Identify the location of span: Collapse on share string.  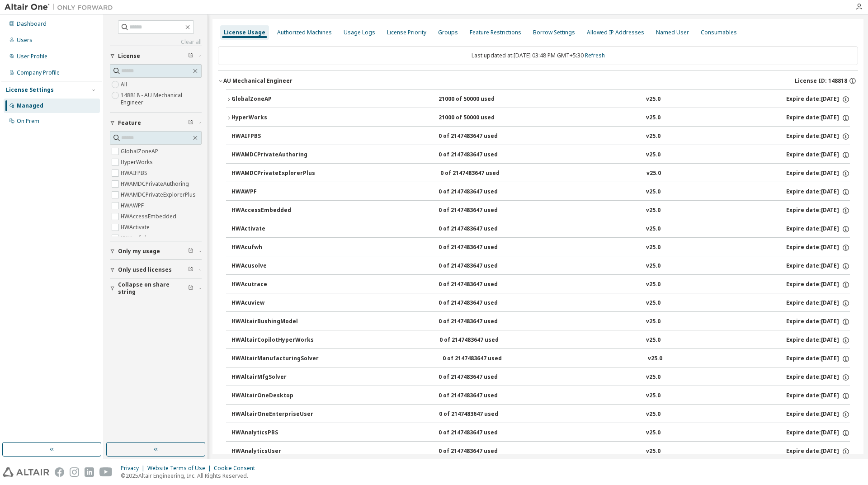
(153, 288).